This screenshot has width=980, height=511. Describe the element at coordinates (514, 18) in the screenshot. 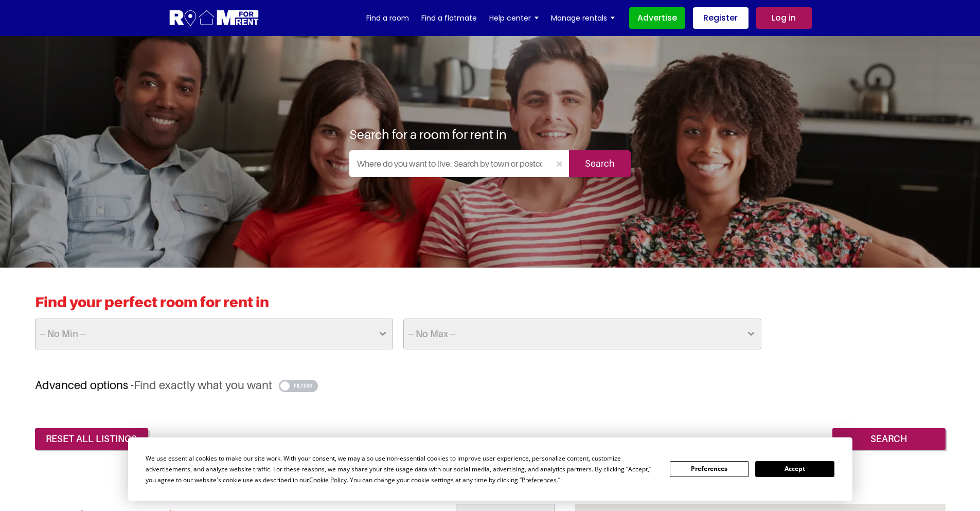

I see `a: Help center` at that location.